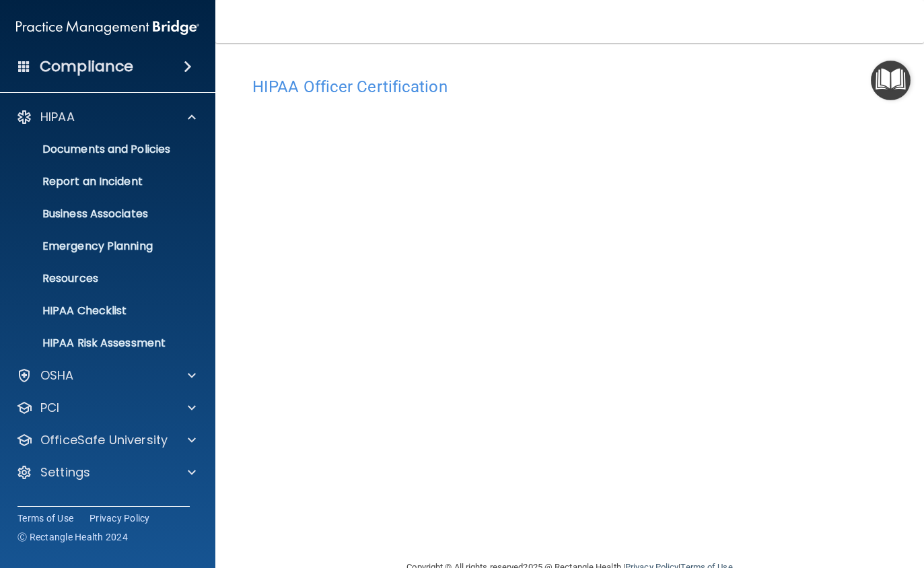 This screenshot has height=568, width=924. What do you see at coordinates (890, 80) in the screenshot?
I see `button: Open Resource Center` at bounding box center [890, 80].